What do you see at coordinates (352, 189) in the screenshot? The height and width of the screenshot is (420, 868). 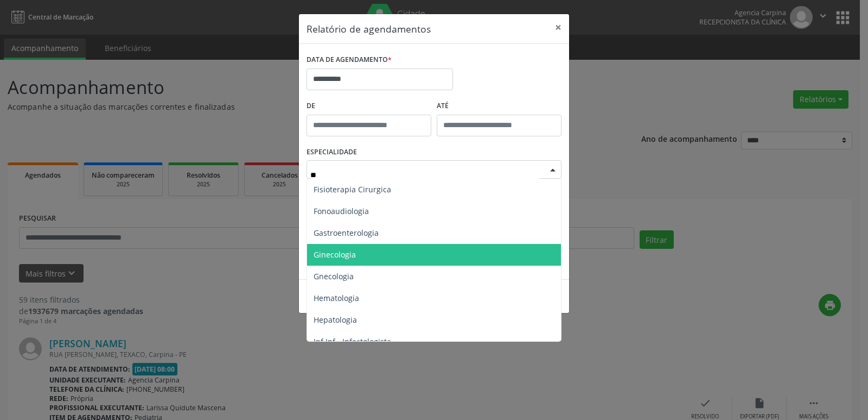 I see `span: Fisioterapia Cirurgica` at bounding box center [352, 189].